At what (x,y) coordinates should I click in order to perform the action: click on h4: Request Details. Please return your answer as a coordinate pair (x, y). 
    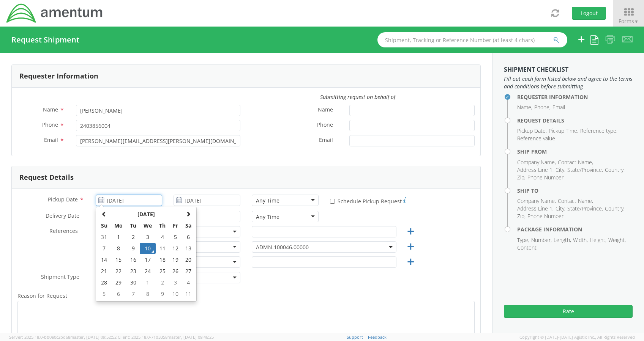
    Looking at the image, I should click on (575, 120).